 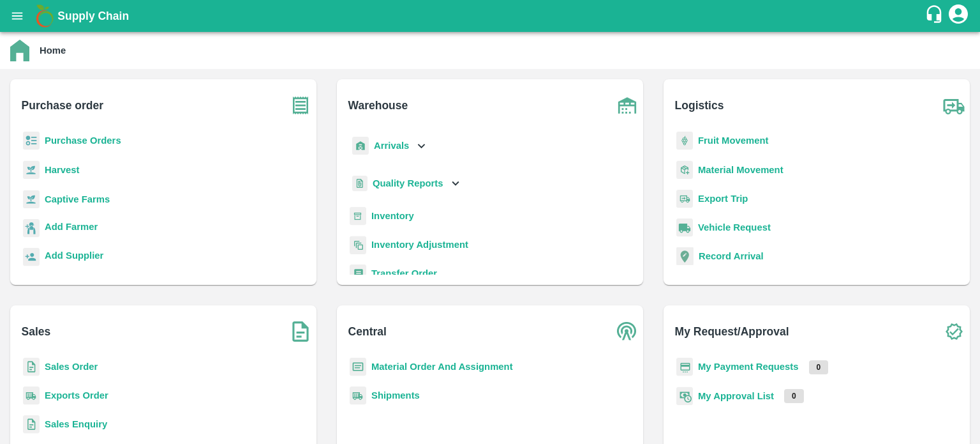 I want to click on a: Captive Farms, so click(x=77, y=199).